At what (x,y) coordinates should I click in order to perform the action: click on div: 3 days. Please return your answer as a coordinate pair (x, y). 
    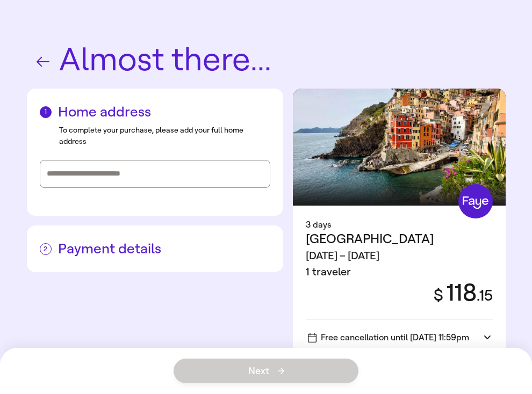
    Looking at the image, I should click on (400, 225).